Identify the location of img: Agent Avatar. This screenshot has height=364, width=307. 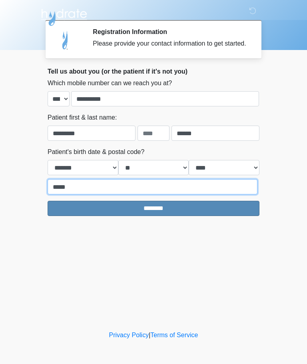
(66, 40).